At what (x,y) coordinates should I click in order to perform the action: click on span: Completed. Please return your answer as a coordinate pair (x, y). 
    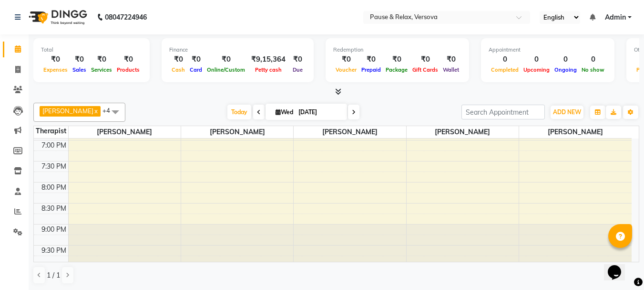
    Looking at the image, I should click on (505, 69).